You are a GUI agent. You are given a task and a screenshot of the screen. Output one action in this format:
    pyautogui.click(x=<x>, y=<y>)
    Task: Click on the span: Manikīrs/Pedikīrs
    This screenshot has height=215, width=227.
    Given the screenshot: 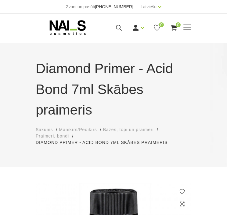 What is the action you would take?
    pyautogui.click(x=78, y=129)
    